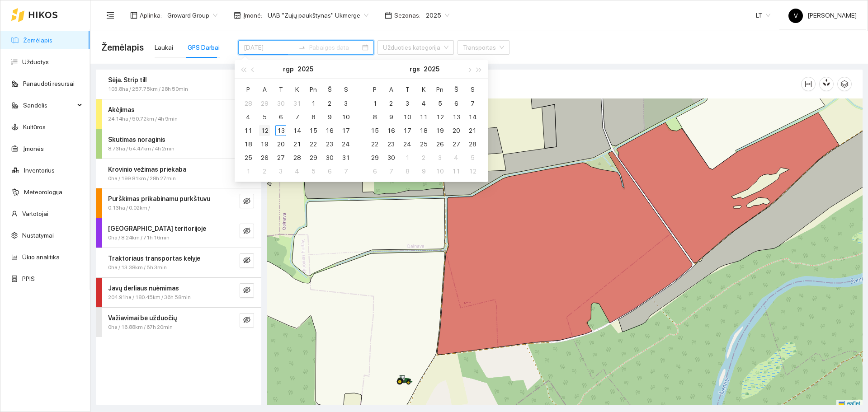 The height and width of the screenshot is (412, 868). Describe the element at coordinates (238, 15) in the screenshot. I see `span: shop` at that location.